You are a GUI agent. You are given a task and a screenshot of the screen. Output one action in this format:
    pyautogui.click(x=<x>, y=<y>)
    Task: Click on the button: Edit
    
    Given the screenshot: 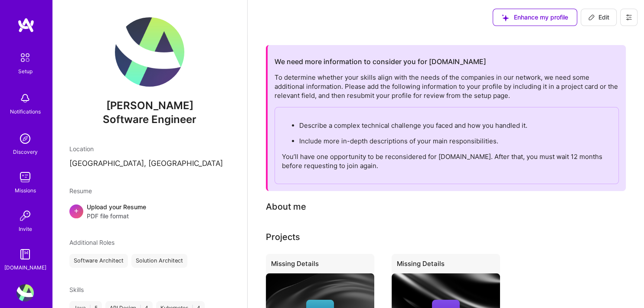 What is the action you would take?
    pyautogui.click(x=598, y=17)
    